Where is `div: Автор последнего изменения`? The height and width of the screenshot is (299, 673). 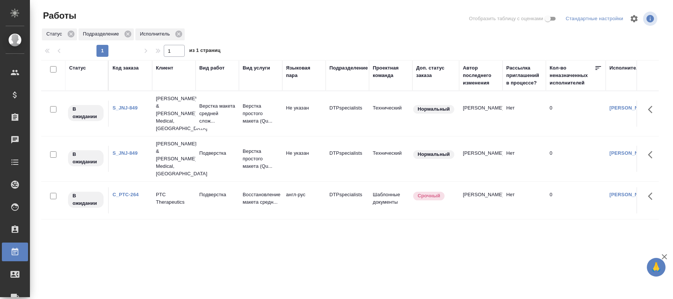 div: Автор последнего изменения is located at coordinates (481, 76).